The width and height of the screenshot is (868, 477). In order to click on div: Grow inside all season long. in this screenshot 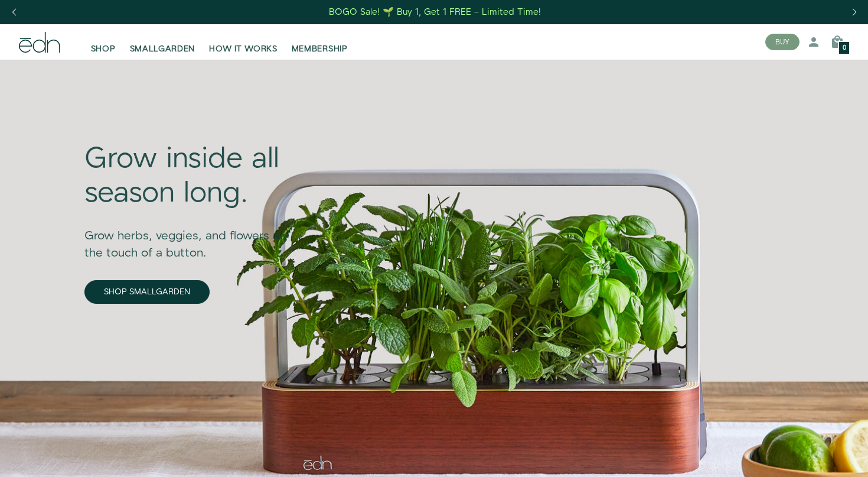, I will do `click(193, 176)`.